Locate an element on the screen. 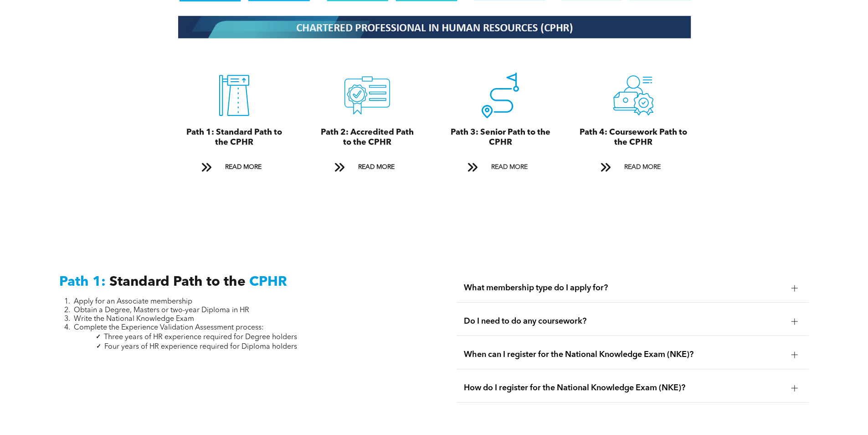 The image size is (868, 435). span: Write the National Knowledge Exam is located at coordinates (134, 319).